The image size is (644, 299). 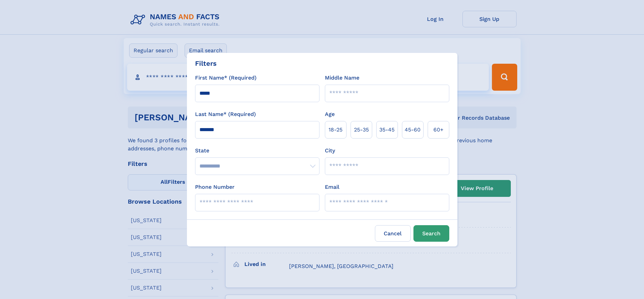 What do you see at coordinates (330, 114) in the screenshot?
I see `label: Age` at bounding box center [330, 114].